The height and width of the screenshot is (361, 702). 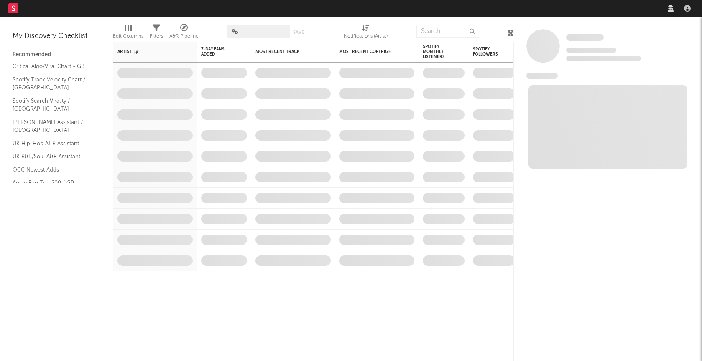 I want to click on div: Most Recent Track, so click(x=287, y=52).